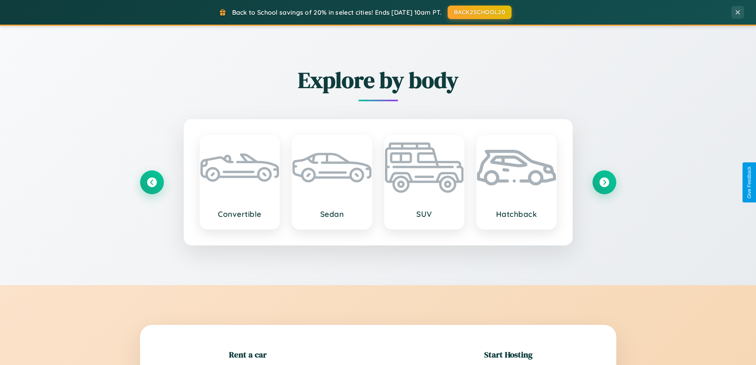 This screenshot has height=365, width=756. What do you see at coordinates (378, 80) in the screenshot?
I see `h2: Explore by body` at bounding box center [378, 80].